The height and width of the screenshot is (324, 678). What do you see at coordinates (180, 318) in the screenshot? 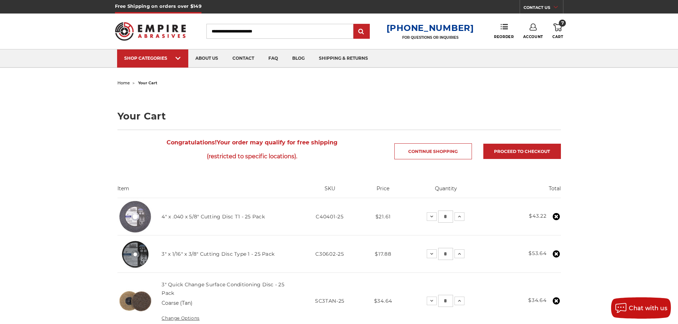
I see `a: Change Options` at bounding box center [180, 318].